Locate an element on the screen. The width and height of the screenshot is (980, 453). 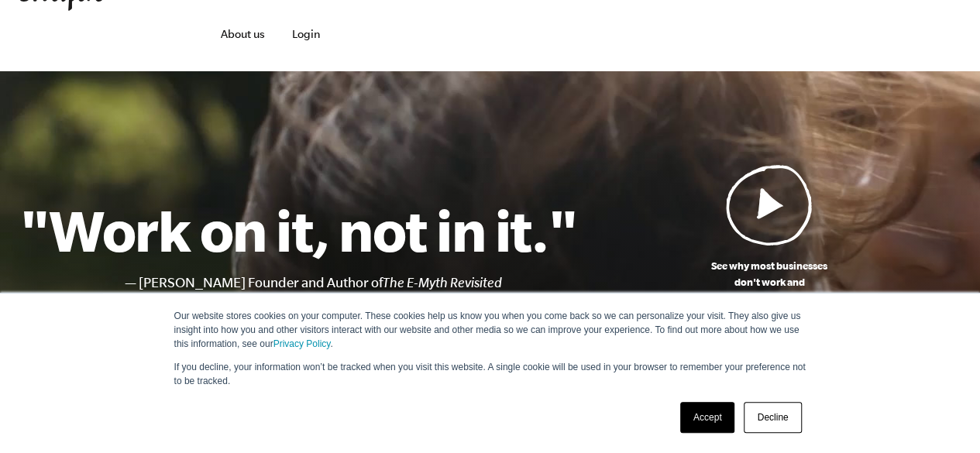
a: Decline is located at coordinates (772, 417).